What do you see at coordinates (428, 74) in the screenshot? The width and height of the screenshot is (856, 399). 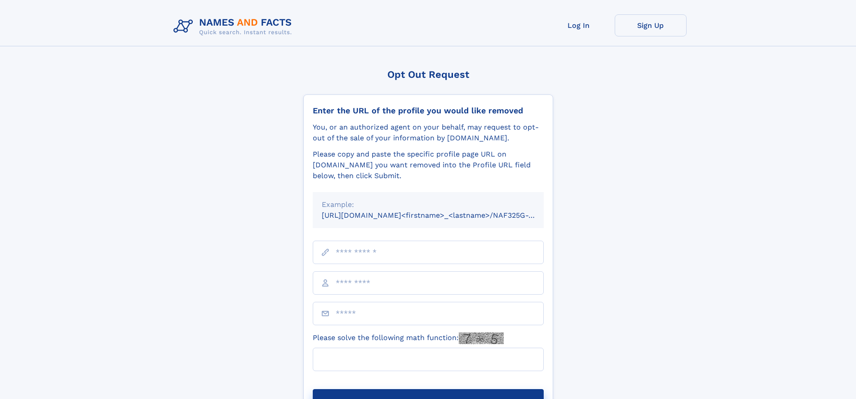 I see `div: Opt Out Request` at bounding box center [428, 74].